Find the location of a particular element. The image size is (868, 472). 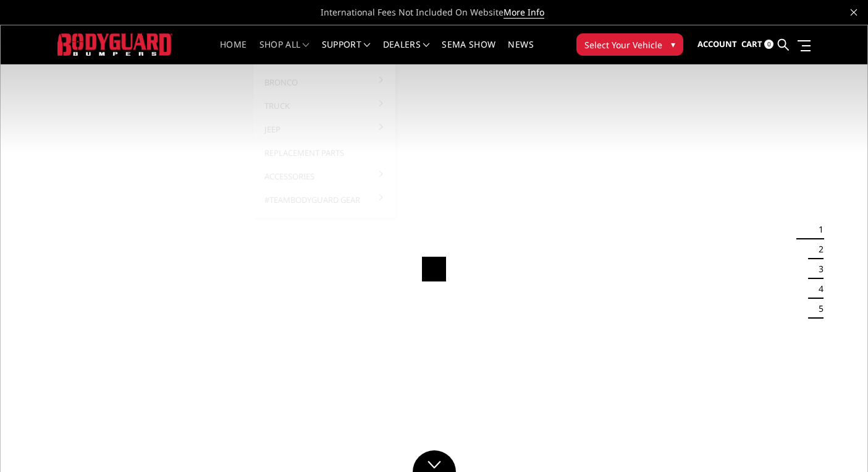

a: Click to Down is located at coordinates (435, 461).